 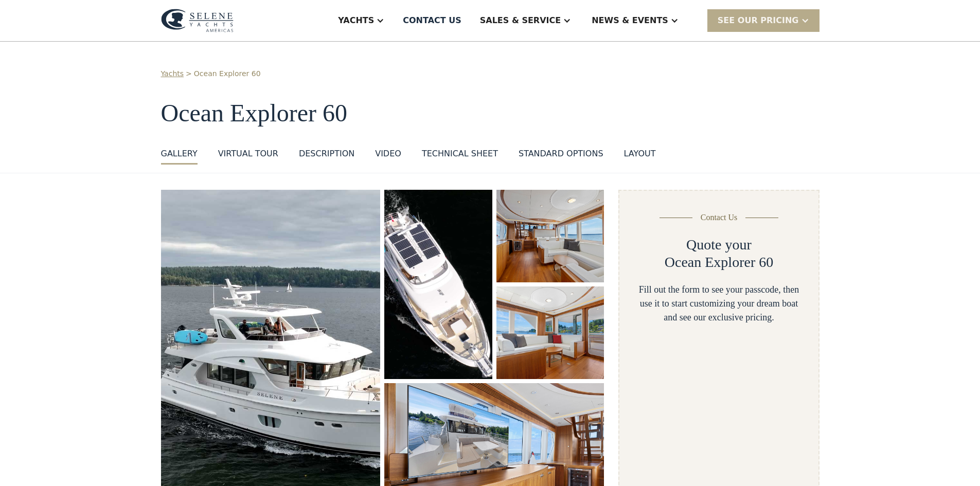 I want to click on h2: Ocean Explorer 60, so click(x=719, y=262).